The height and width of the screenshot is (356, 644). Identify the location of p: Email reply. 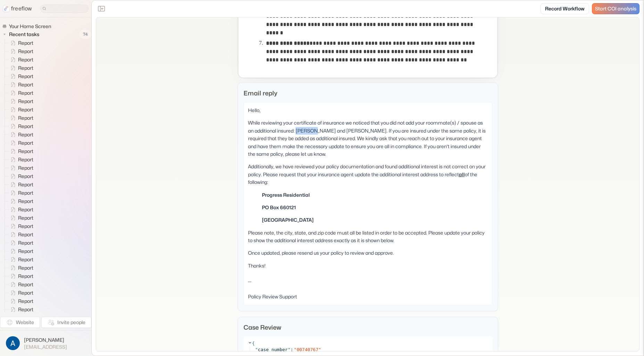
(368, 93).